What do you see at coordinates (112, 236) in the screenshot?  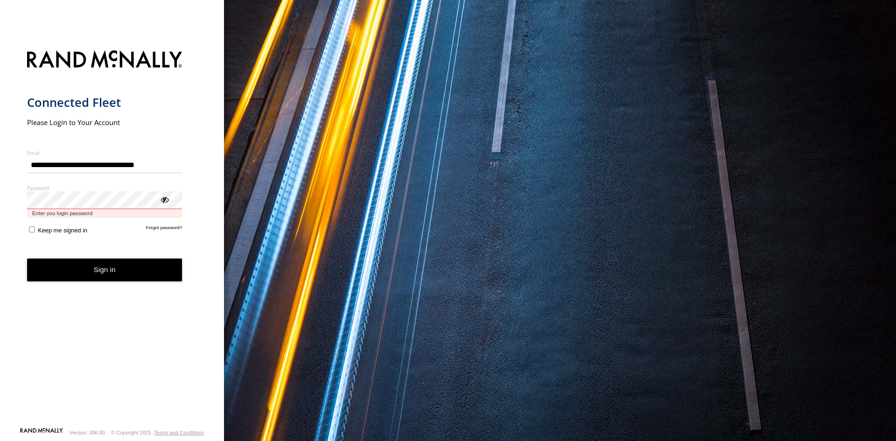 I see `form: main` at bounding box center [112, 236].